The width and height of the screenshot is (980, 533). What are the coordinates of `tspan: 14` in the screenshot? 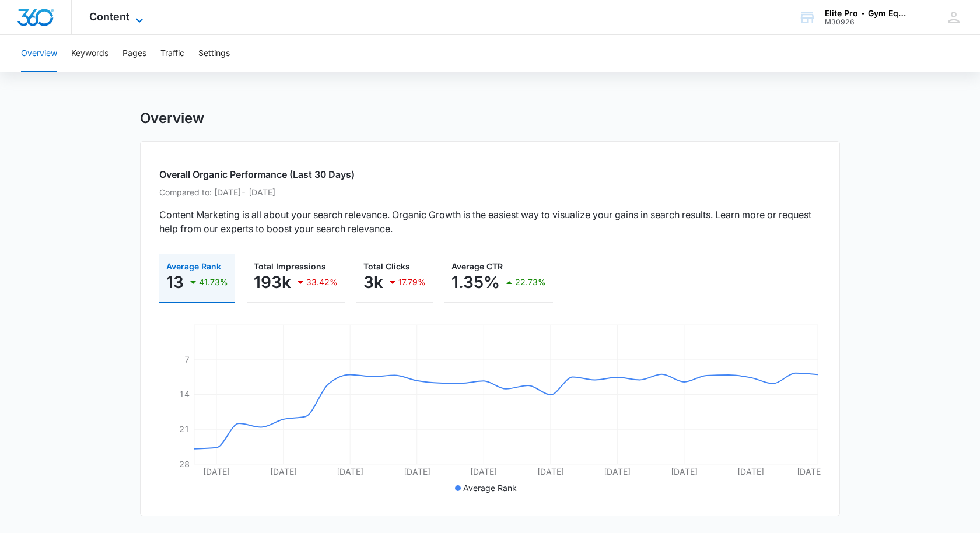 It's located at (184, 393).